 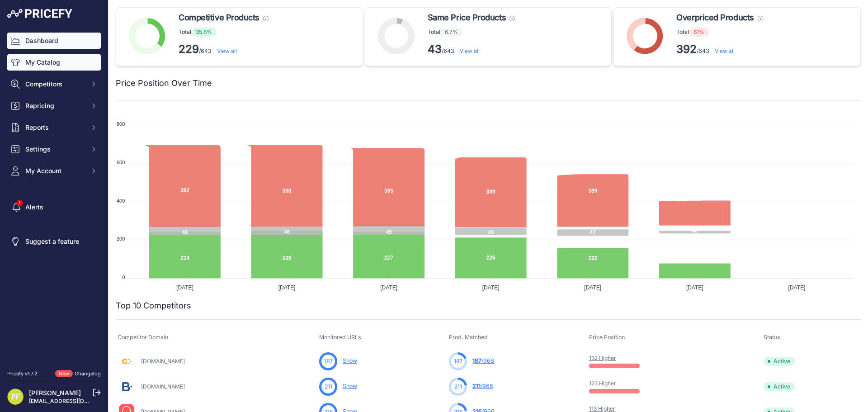 I want to click on button: Reports, so click(x=54, y=127).